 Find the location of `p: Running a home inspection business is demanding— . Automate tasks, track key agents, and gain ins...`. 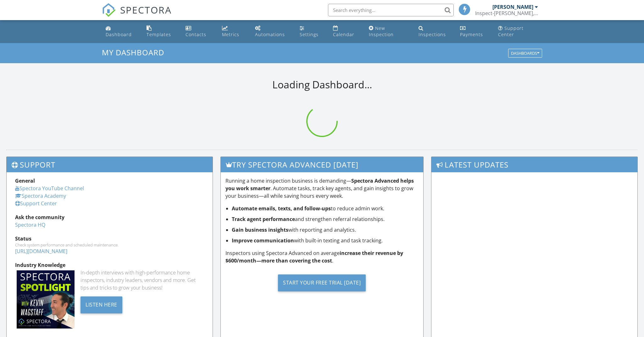

p: Running a home inspection business is demanding— . Automate tasks, track key agents, and gain ins... is located at coordinates (322, 188).